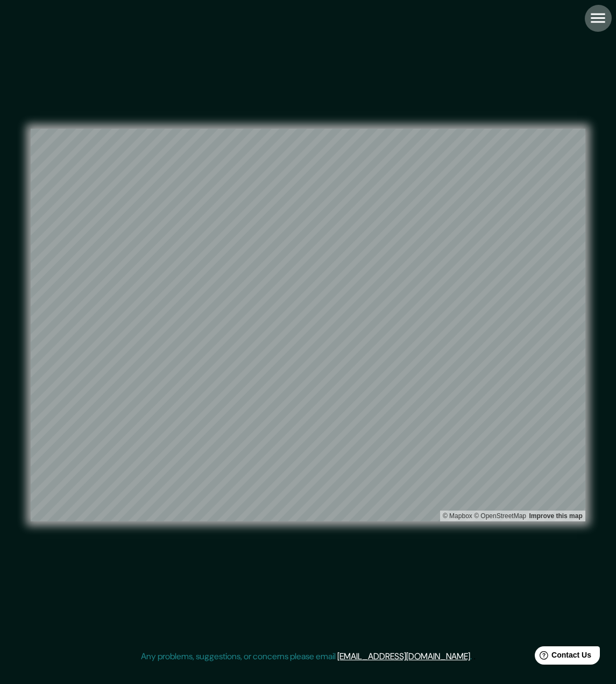 This screenshot has height=684, width=616. What do you see at coordinates (51, 12) in the screenshot?
I see `span: Contact Us` at bounding box center [51, 12].